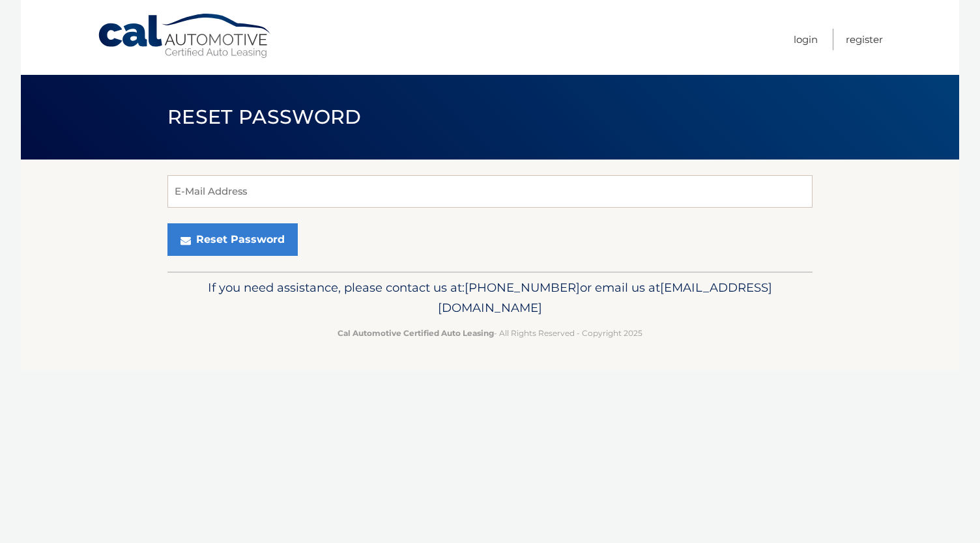 This screenshot has height=543, width=980. Describe the element at coordinates (490, 333) in the screenshot. I see `p: - All Rights Reserved - Copyright 2025` at that location.